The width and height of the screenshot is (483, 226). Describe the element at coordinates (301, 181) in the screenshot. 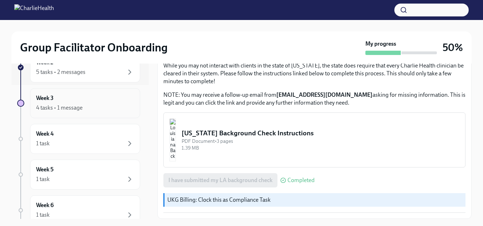

I see `span: Completed` at that location.